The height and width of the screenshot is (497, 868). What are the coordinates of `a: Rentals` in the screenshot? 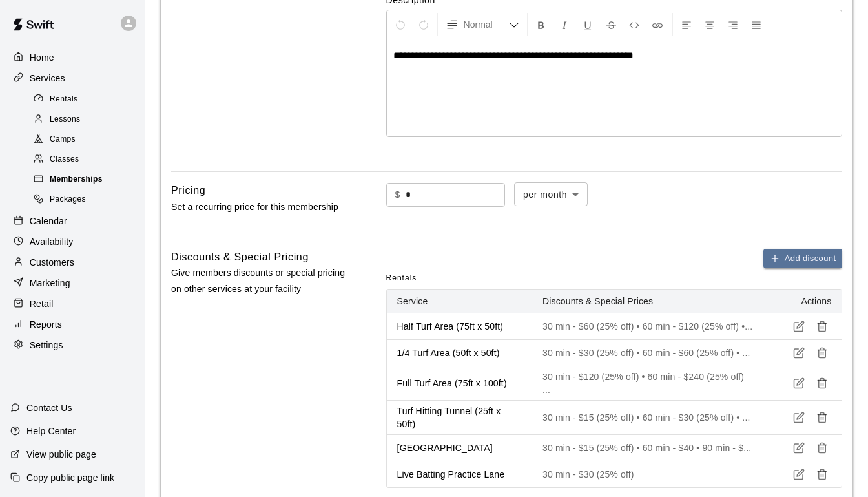 It's located at (87, 99).